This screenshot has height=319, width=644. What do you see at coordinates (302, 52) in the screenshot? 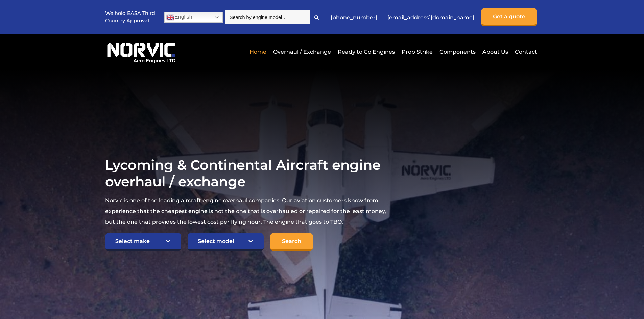
I see `a: Overhaul / Exchange` at bounding box center [302, 52].